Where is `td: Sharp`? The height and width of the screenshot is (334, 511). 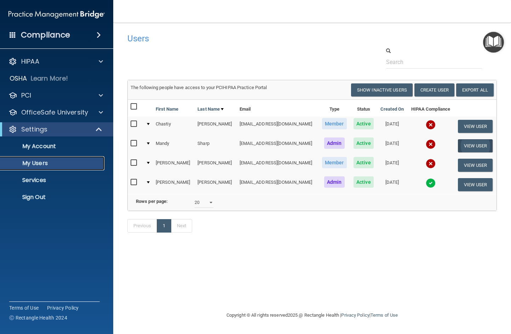 td: Sharp is located at coordinates (215, 146).